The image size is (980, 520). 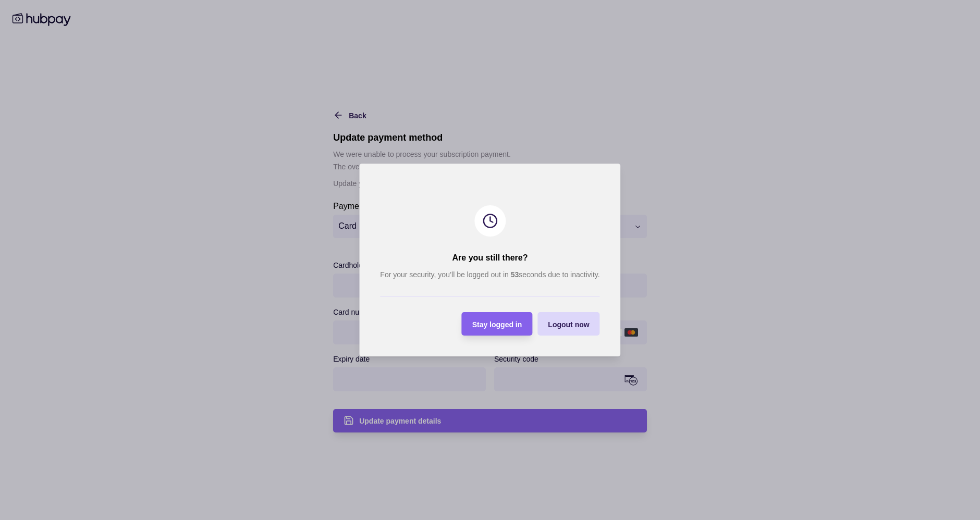 What do you see at coordinates (497, 325) in the screenshot?
I see `span: Stay logged in` at bounding box center [497, 325].